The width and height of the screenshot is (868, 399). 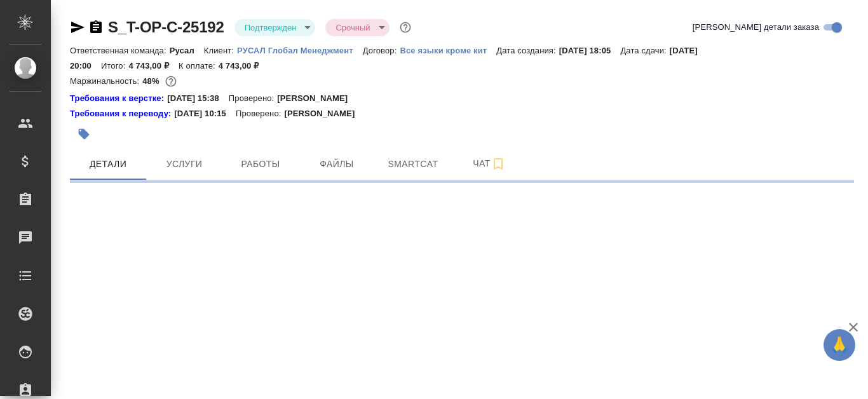 I want to click on p: Итого:, so click(x=114, y=65).